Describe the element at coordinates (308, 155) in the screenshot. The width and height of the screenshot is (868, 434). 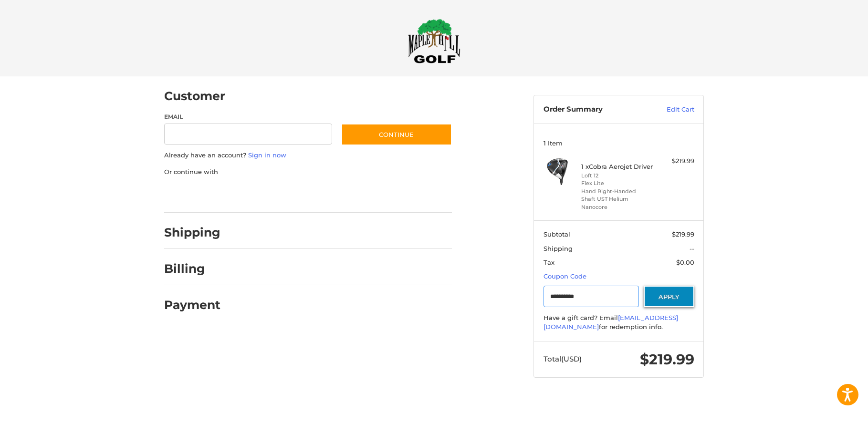
I see `p: Already have an account?` at that location.